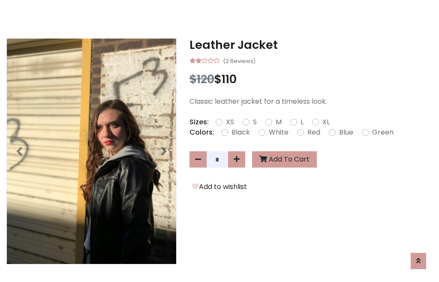  What do you see at coordinates (230, 122) in the screenshot?
I see `label: XS` at bounding box center [230, 122].